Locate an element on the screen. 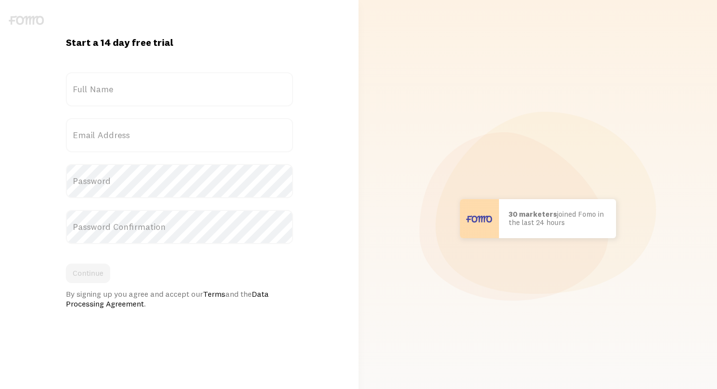  label: Email Address is located at coordinates (179, 135).